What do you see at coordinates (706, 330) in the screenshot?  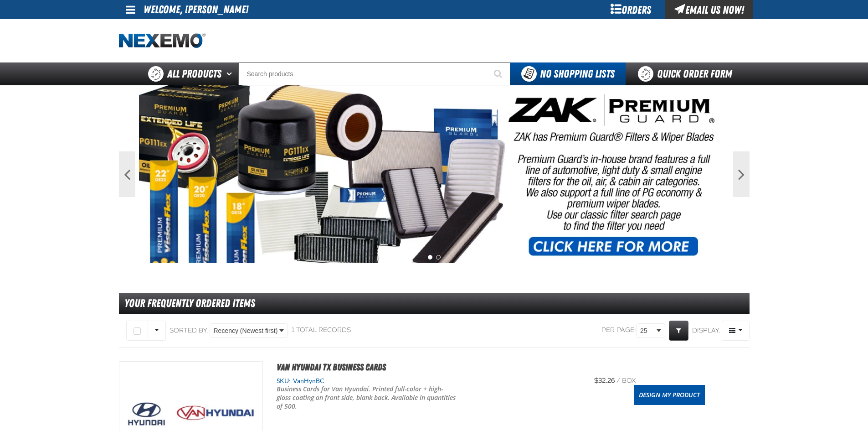 I see `span: Display:` at bounding box center [706, 330].